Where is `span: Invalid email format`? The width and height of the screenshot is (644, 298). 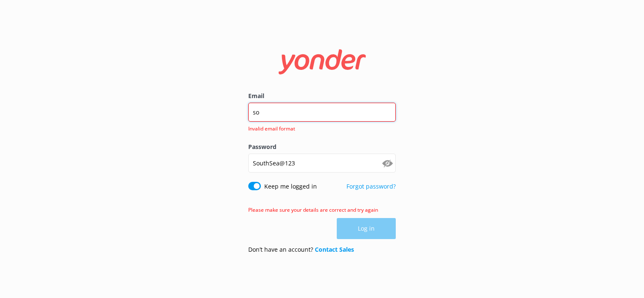
span: Invalid email format is located at coordinates (319, 128).